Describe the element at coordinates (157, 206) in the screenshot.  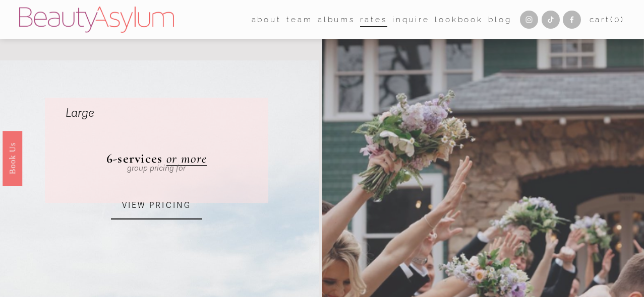
I see `a: VIEW PRICING` at that location.